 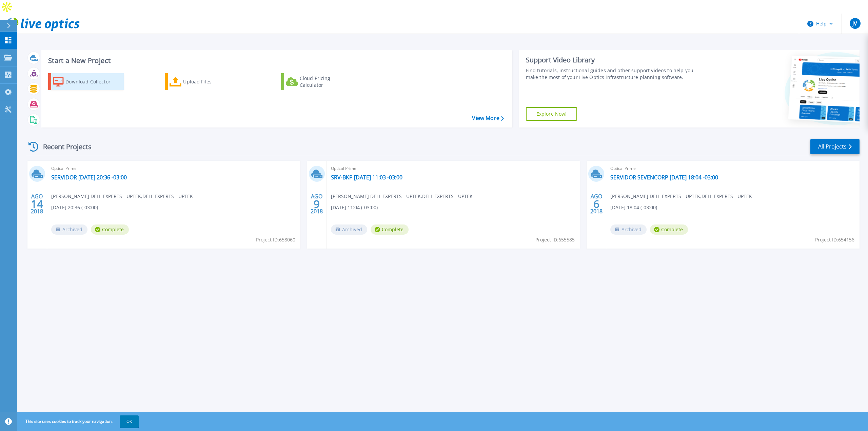 I want to click on span: This site uses cookies to track your navigation., so click(x=79, y=422).